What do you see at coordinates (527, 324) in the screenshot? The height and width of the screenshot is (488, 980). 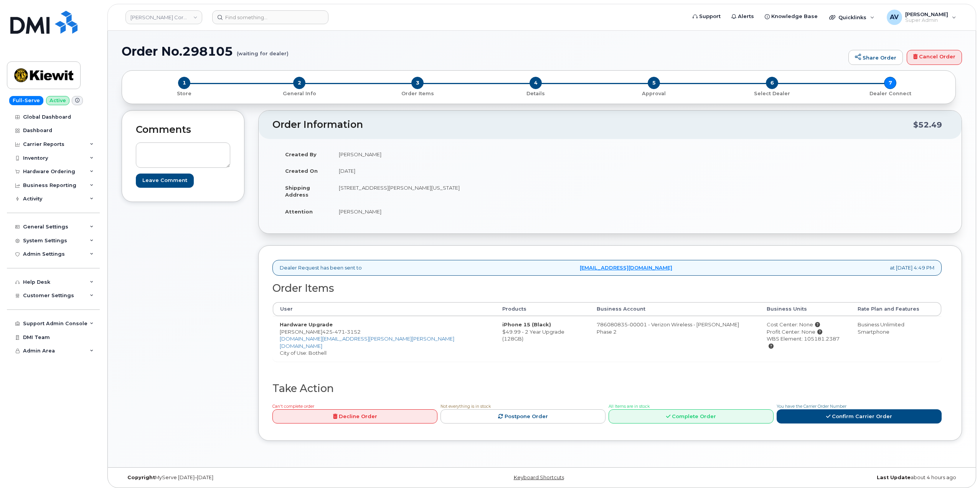 I see `strong: iPhone 15 (Black)` at bounding box center [527, 324].